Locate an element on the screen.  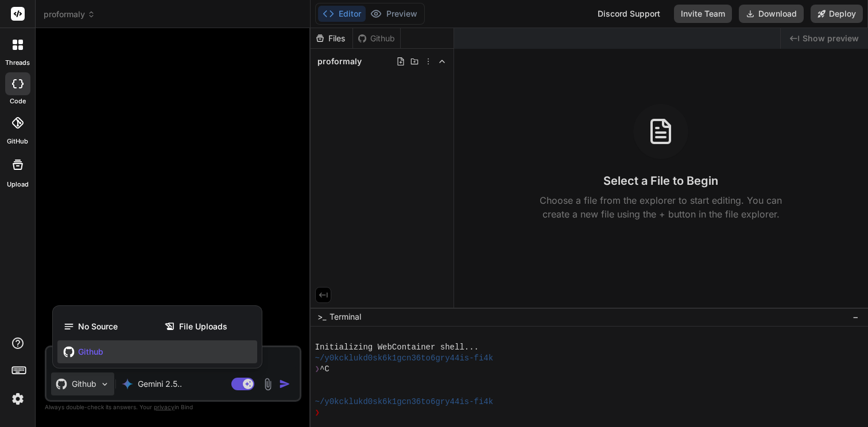
label: code is located at coordinates (18, 101).